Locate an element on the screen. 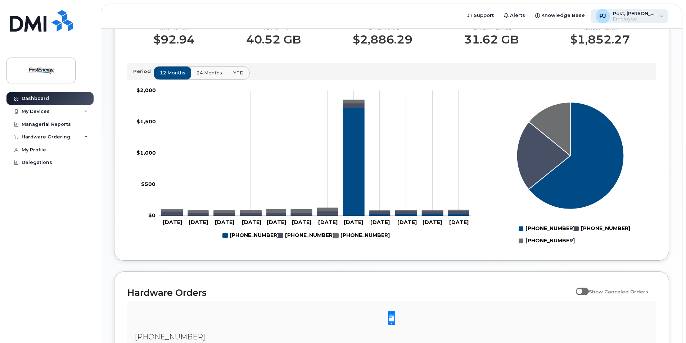 This screenshot has height=343, width=686. tspan: $1,000 is located at coordinates (146, 153).